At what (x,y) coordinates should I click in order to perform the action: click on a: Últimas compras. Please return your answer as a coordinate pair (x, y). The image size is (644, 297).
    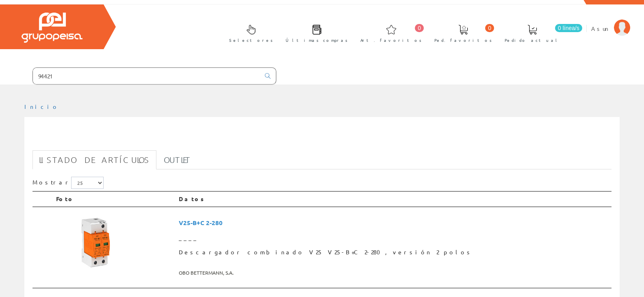
    Looking at the image, I should click on (315, 33).